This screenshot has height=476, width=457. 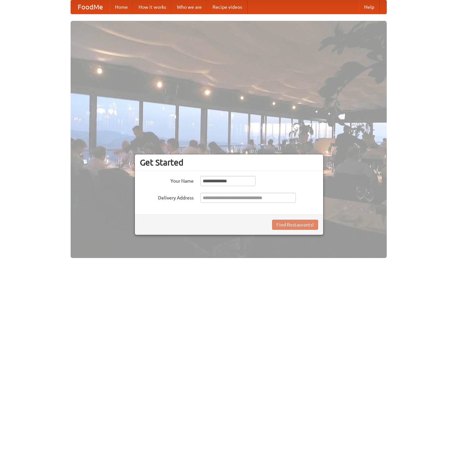 I want to click on a: Home, so click(x=121, y=7).